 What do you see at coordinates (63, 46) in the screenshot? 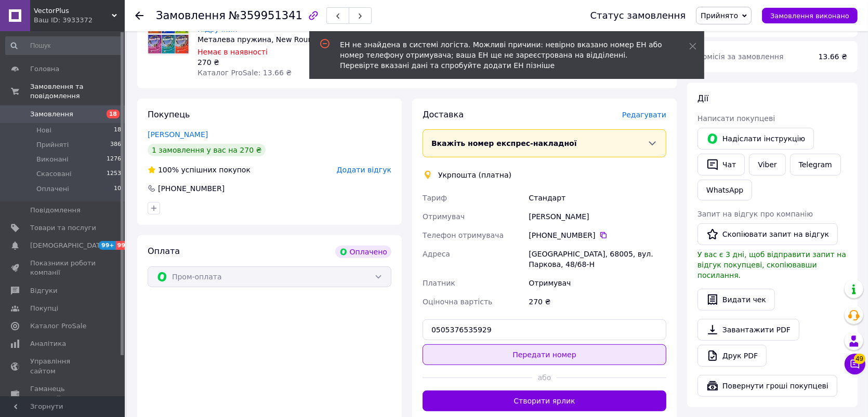
I see `input: Пошук` at bounding box center [63, 46].